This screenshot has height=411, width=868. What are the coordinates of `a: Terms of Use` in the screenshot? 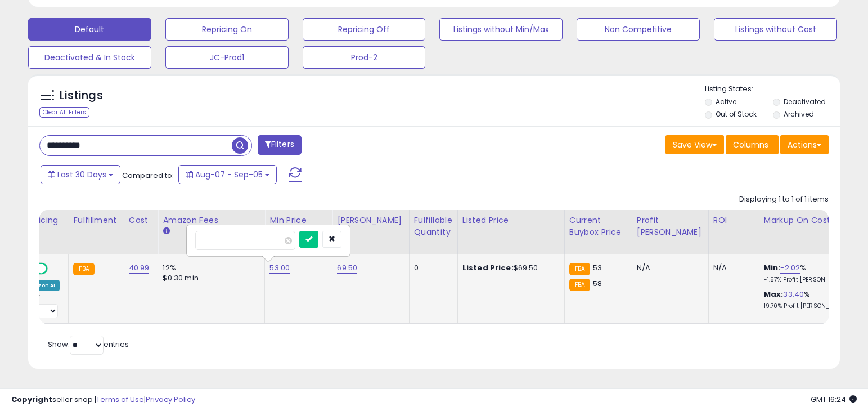 It's located at (120, 399).